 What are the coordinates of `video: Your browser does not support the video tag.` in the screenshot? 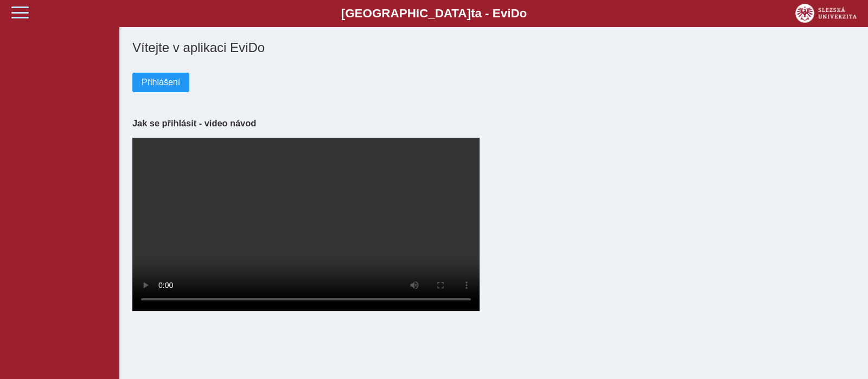 It's located at (306, 224).